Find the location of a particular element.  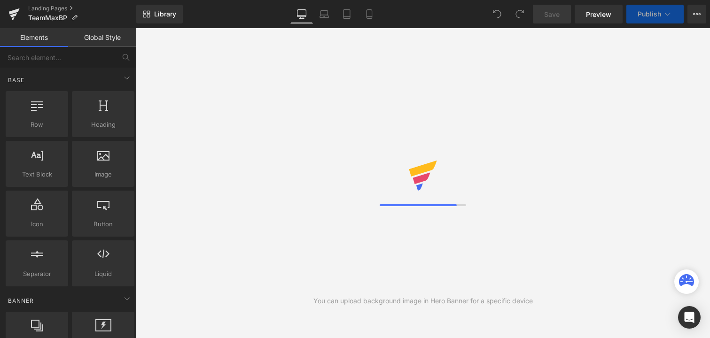

button: More is located at coordinates (697, 14).